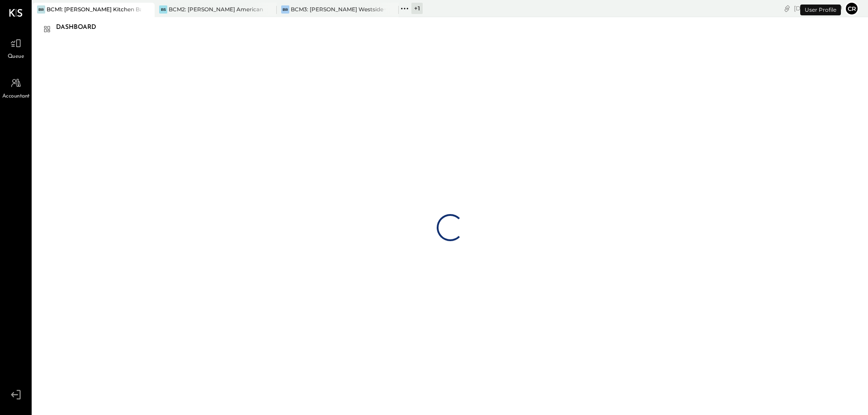 The height and width of the screenshot is (415, 868). Describe the element at coordinates (163, 10) in the screenshot. I see `div: BS` at that location.